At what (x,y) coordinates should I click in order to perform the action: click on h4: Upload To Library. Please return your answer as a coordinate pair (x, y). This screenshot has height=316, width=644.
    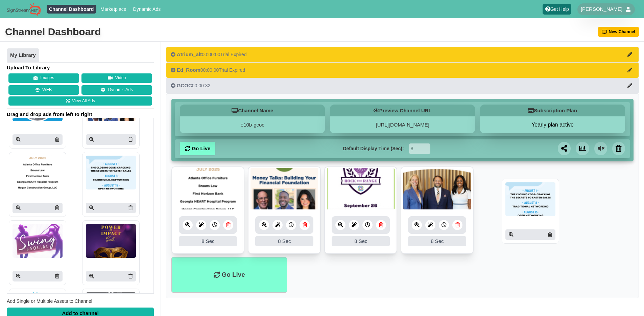
    Looking at the image, I should click on (80, 68).